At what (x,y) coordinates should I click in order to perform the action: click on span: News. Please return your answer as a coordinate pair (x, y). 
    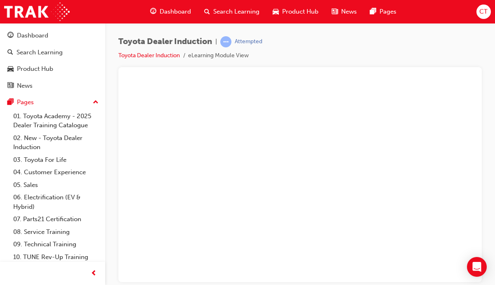
    Looking at the image, I should click on (349, 12).